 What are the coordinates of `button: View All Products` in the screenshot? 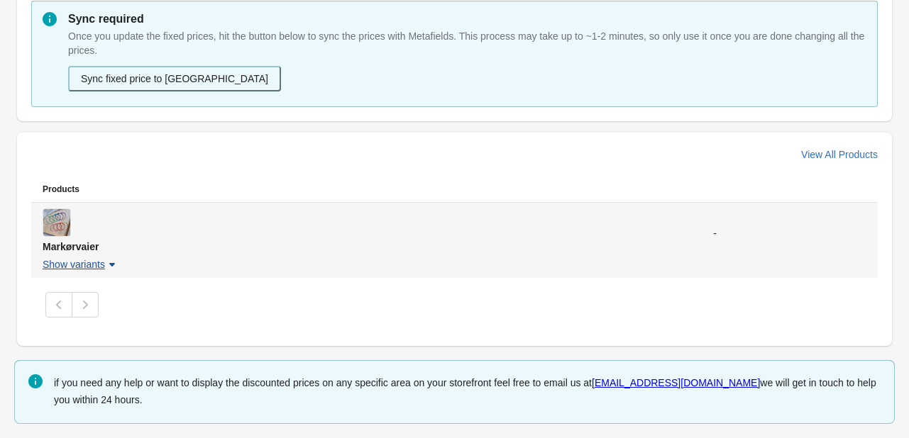 It's located at (839, 155).